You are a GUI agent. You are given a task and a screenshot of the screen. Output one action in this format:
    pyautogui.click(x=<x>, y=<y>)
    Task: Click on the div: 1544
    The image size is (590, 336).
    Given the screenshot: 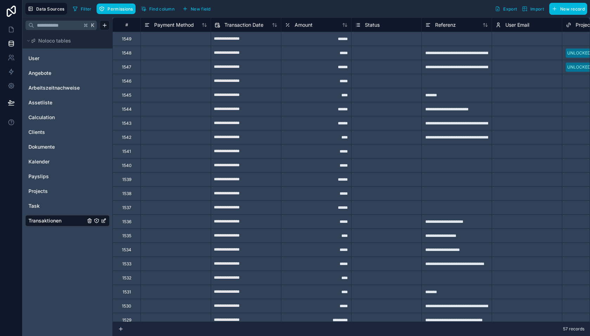 What is the action you would take?
    pyautogui.click(x=127, y=109)
    